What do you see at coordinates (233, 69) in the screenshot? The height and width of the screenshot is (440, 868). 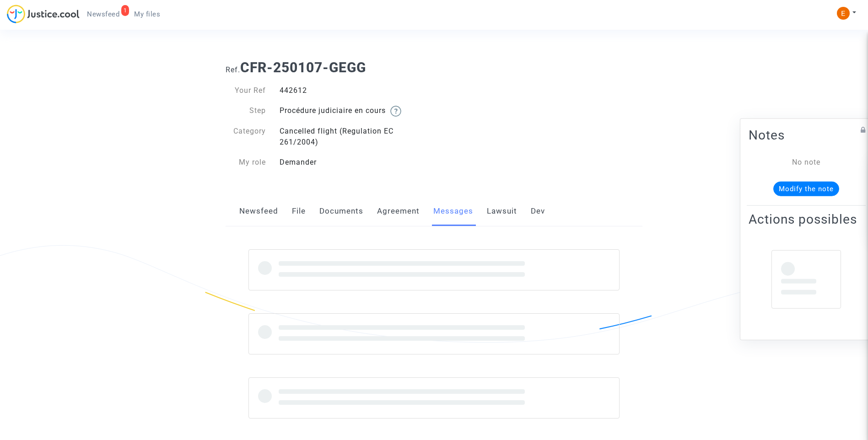 I see `span: Ref.` at bounding box center [233, 69].